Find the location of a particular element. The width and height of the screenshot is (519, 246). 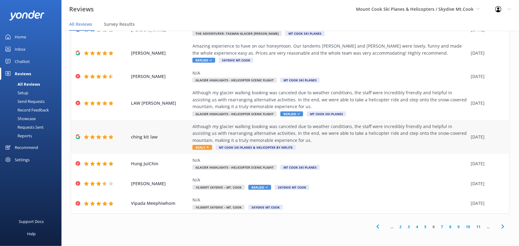

a: Record Feedback is located at coordinates (33, 110).